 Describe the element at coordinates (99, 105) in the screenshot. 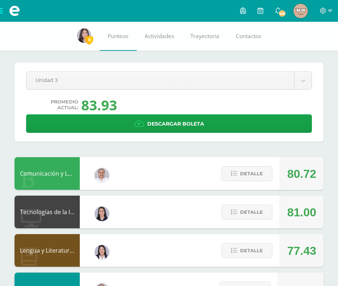

I see `div: 83.93` at that location.